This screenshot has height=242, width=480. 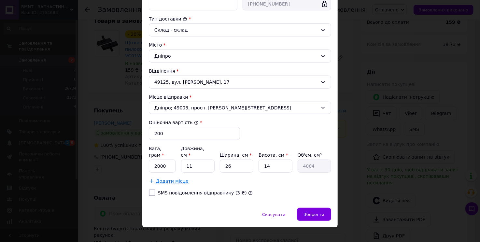 I want to click on div: Місто, so click(x=240, y=45).